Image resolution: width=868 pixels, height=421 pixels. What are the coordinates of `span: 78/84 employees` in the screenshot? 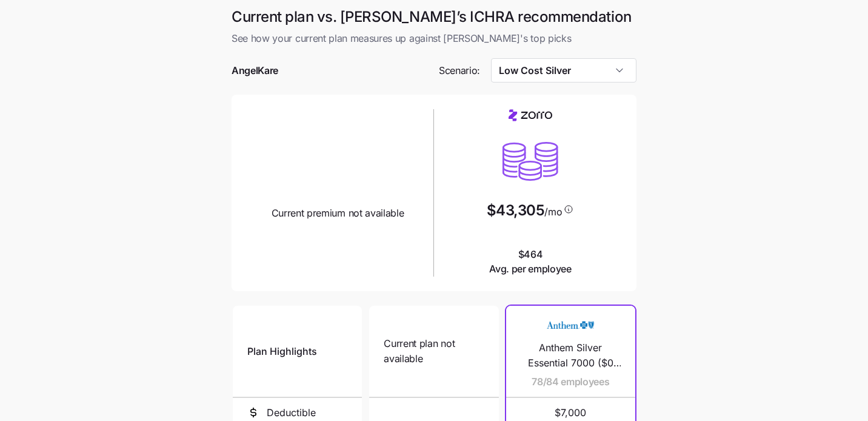 It's located at (570, 381).